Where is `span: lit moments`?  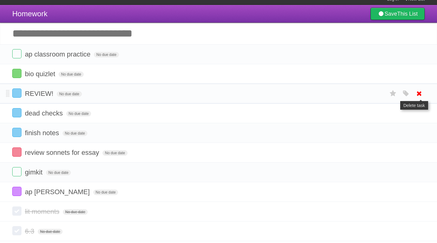 span: lit moments is located at coordinates (43, 211).